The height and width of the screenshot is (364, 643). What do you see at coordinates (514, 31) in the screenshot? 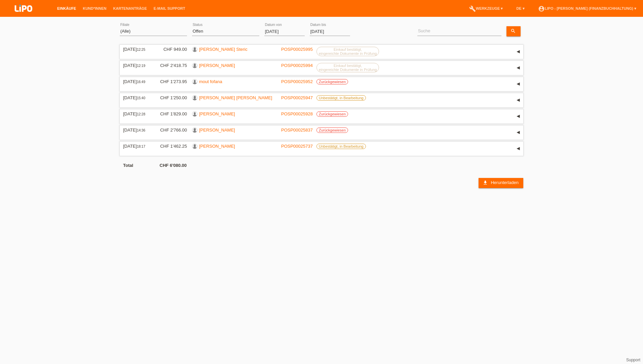
I see `a: search` at bounding box center [514, 31].